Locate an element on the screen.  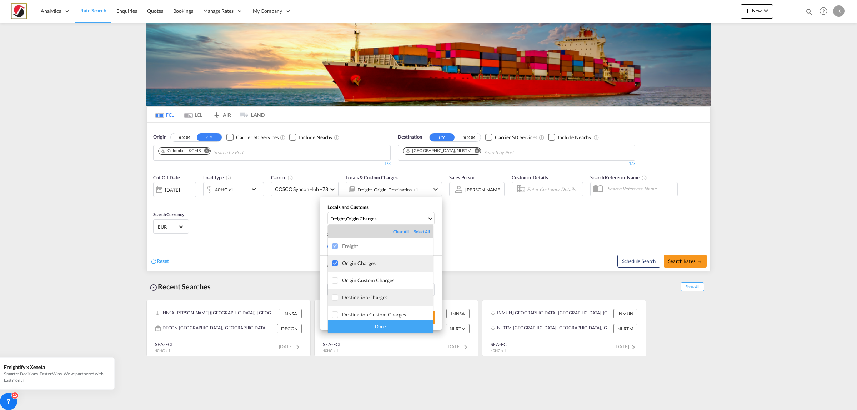
div: Destination Custom Charges is located at coordinates (387, 314).